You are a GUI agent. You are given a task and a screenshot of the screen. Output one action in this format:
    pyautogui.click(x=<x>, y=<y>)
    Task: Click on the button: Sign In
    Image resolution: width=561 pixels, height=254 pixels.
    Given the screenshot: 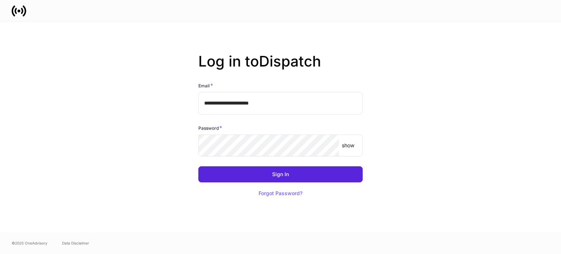 What is the action you would take?
    pyautogui.click(x=280, y=174)
    